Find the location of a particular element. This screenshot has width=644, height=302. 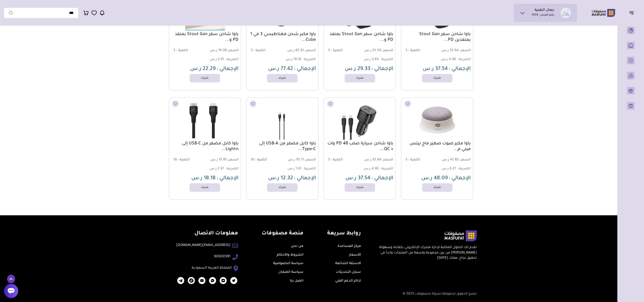

span: 19.38 ر.س is located at coordinates (222, 51).